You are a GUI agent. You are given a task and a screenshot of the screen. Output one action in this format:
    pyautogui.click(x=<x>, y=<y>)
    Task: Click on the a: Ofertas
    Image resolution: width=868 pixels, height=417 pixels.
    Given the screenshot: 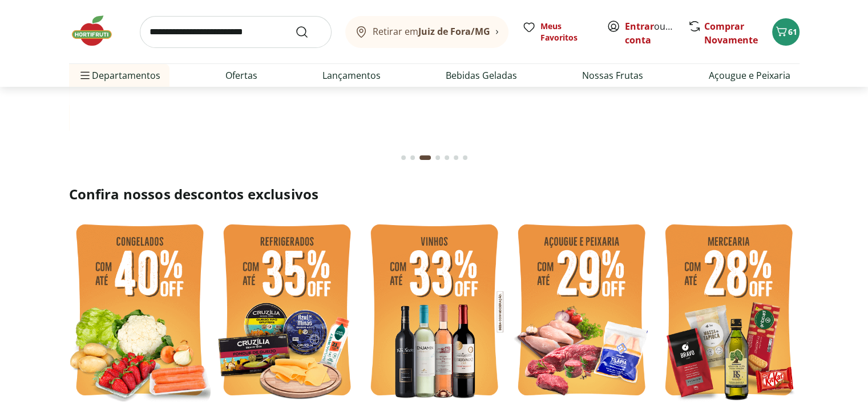 What is the action you would take?
    pyautogui.click(x=242, y=75)
    